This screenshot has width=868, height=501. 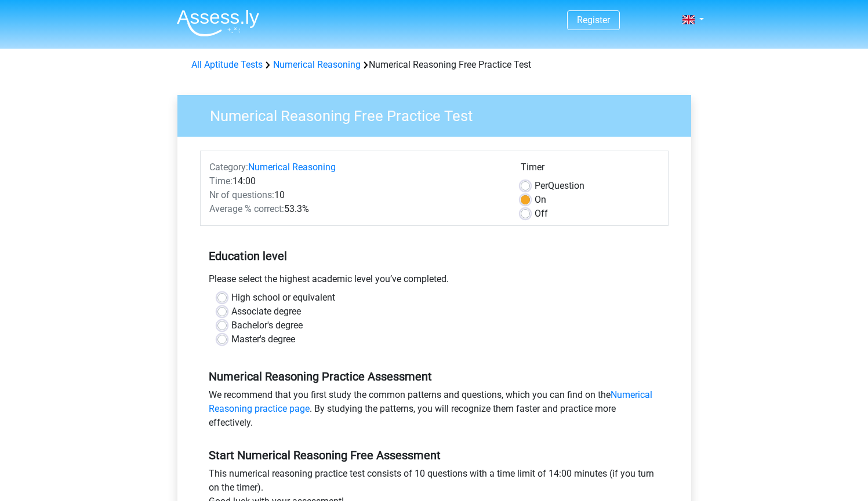 What do you see at coordinates (541, 214) in the screenshot?
I see `label: Off` at bounding box center [541, 214].